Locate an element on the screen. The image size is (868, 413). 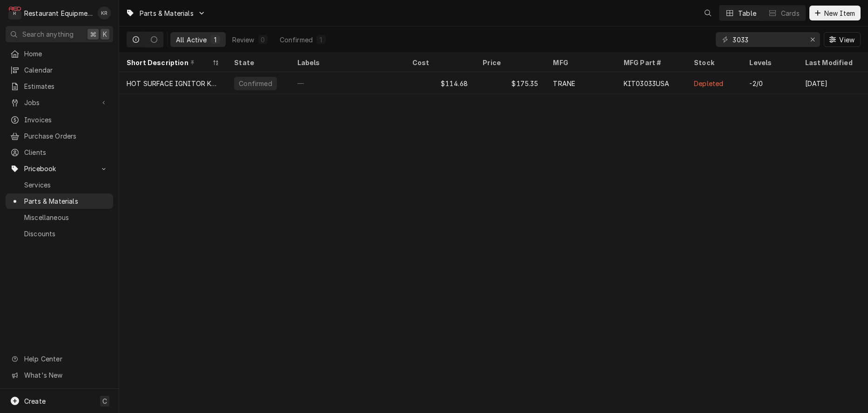
div: Labels is located at coordinates (347, 62).